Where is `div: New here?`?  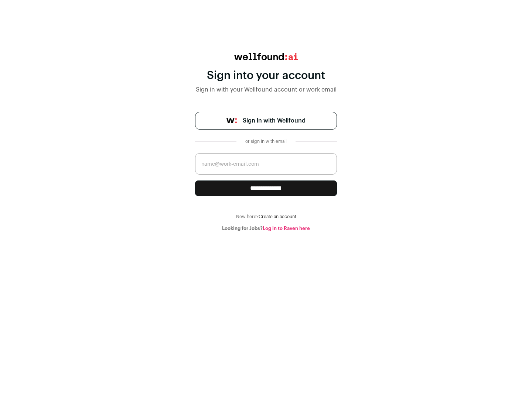
div: New here? is located at coordinates (266, 217).